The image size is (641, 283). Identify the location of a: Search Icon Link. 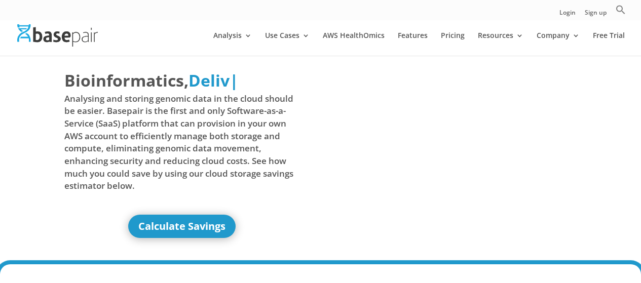
(620, 12).